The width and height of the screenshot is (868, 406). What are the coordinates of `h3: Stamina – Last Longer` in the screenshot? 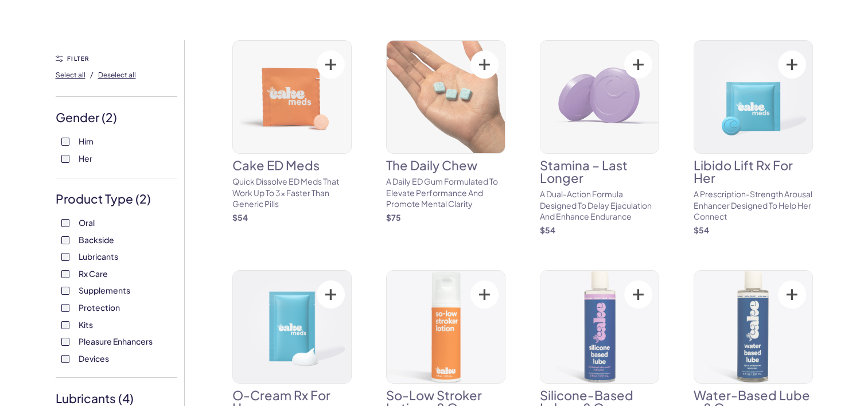 It's located at (600, 171).